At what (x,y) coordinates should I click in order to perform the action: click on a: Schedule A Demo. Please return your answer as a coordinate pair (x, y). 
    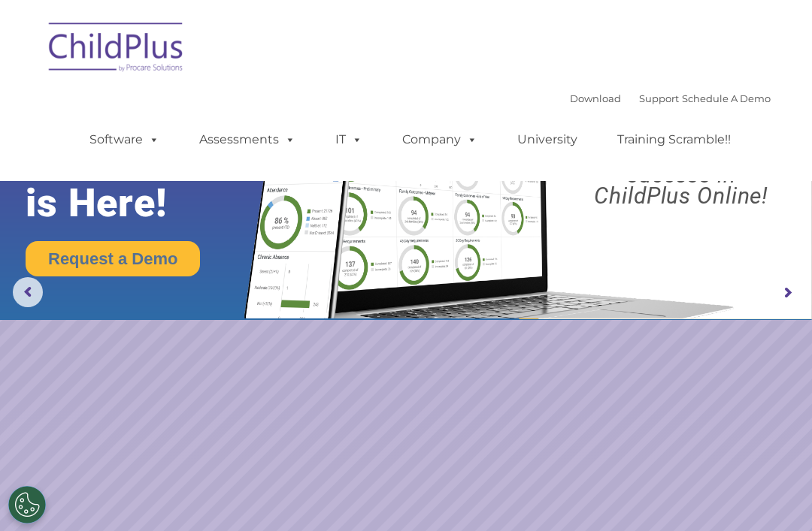
    Looking at the image, I should click on (726, 98).